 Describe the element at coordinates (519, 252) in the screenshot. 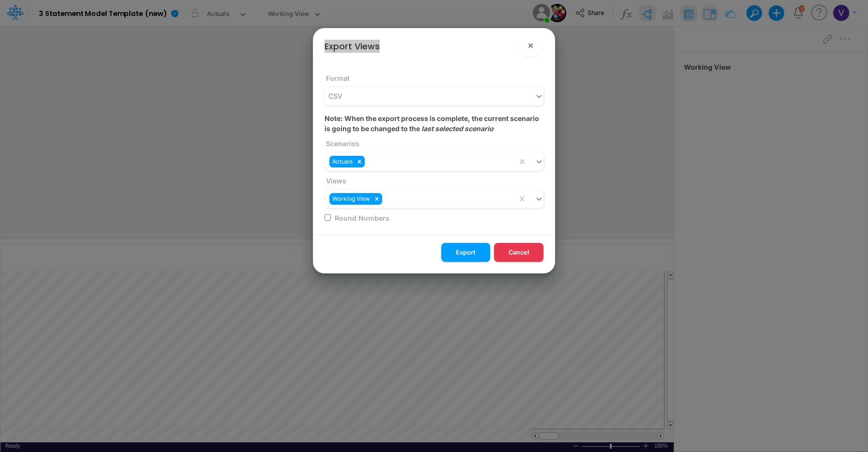

I see `button: Cancel` at that location.